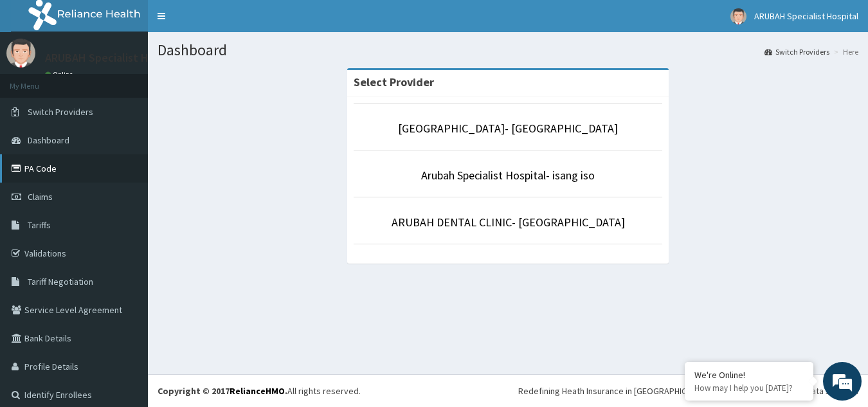 This screenshot has width=868, height=407. I want to click on img: d_794563401_company_1708531726252_794563401, so click(38, 81).